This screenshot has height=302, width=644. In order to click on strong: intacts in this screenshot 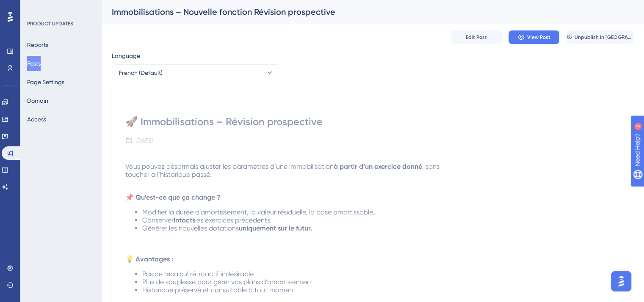, I will do `click(184, 220)`.